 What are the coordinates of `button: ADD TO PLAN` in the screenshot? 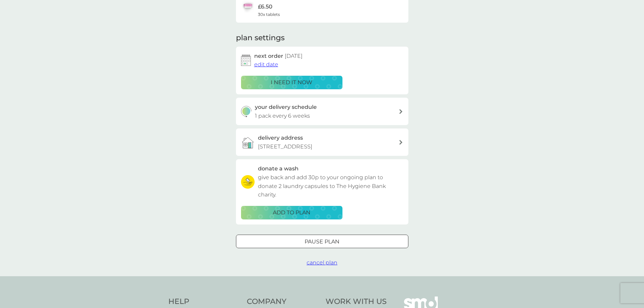 It's located at (292, 213).